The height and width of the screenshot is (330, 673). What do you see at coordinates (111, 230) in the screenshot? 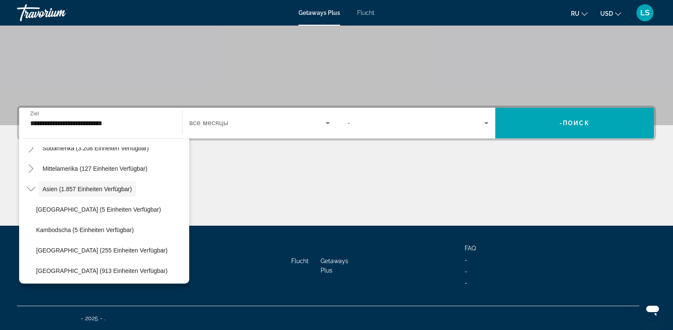
I see `button: Kambodscha (5 Einheiten verfügbar)` at bounding box center [111, 230].